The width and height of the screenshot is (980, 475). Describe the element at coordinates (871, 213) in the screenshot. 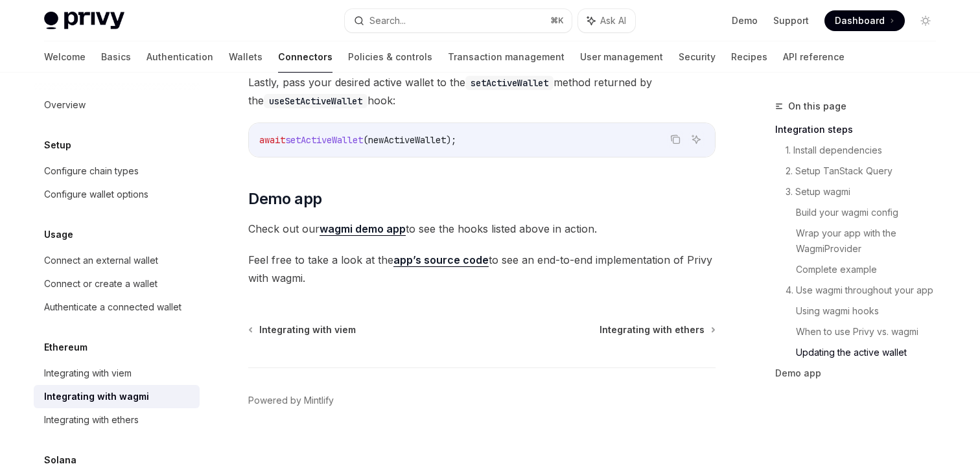

I see `a: Build your wagmi config` at that location.